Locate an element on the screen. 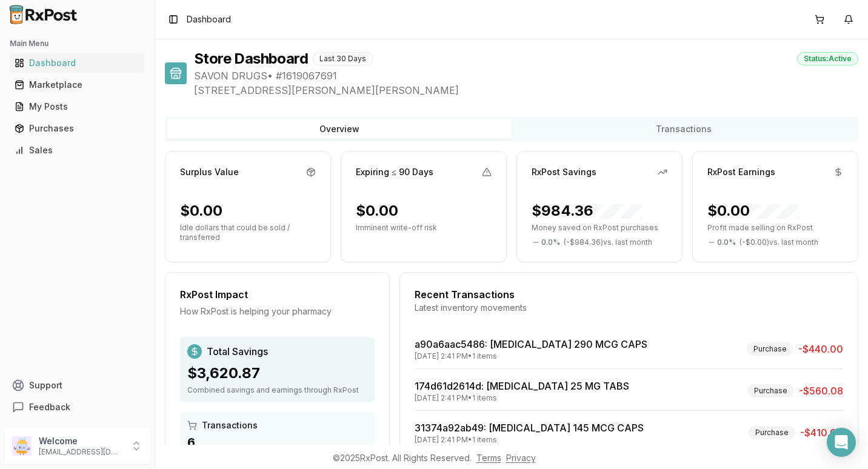 The width and height of the screenshot is (868, 469). div: RxPost Savings is located at coordinates (564, 172).